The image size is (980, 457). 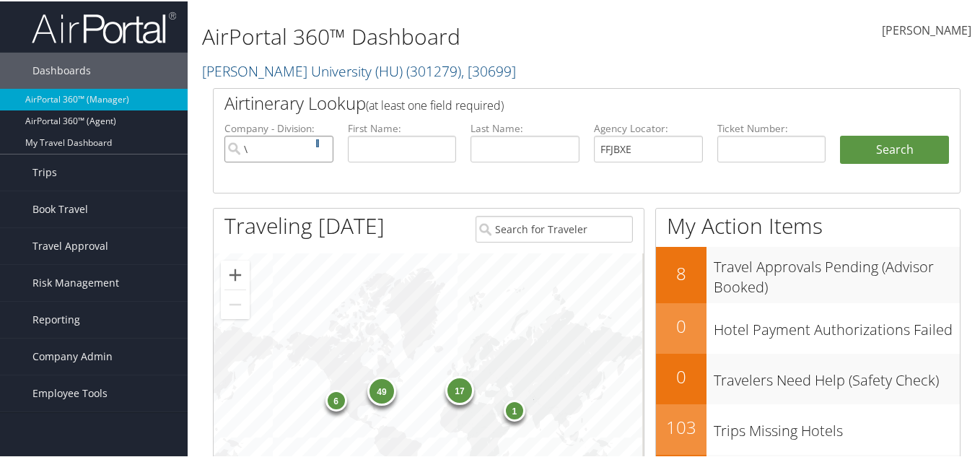 What do you see at coordinates (836, 375) in the screenshot?
I see `h3: Travelers Need Help (Safety Check)` at bounding box center [836, 375].